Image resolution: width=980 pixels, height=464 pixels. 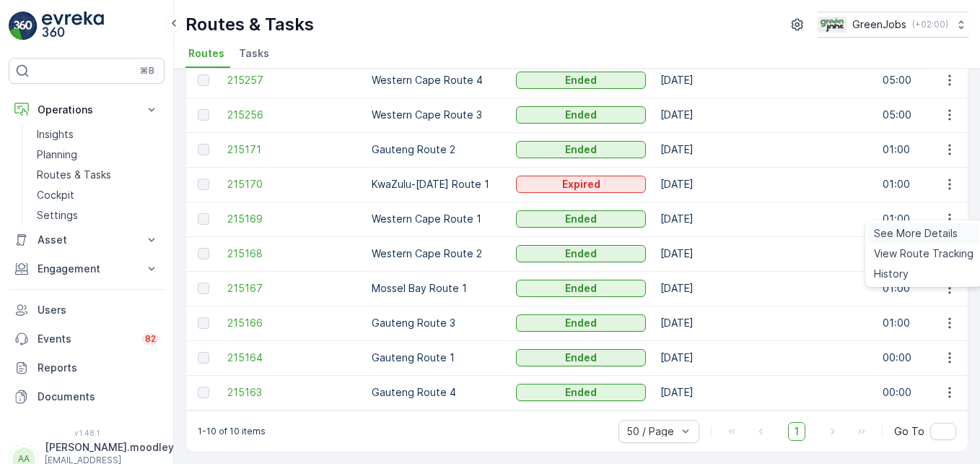 I want to click on td: Western Cape Route 2, so click(x=436, y=254).